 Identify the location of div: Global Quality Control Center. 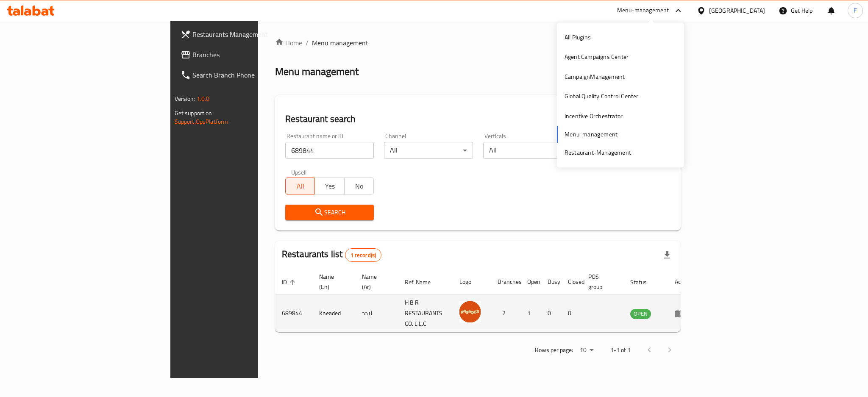
(601, 97).